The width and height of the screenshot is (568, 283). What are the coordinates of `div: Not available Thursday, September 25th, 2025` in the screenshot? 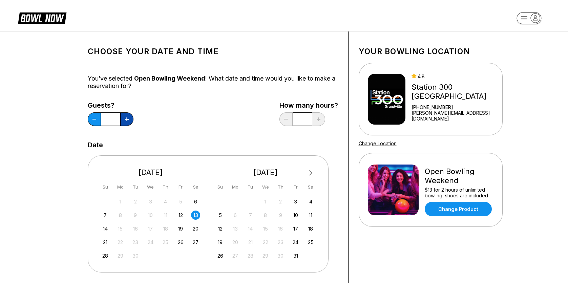 It's located at (165, 242).